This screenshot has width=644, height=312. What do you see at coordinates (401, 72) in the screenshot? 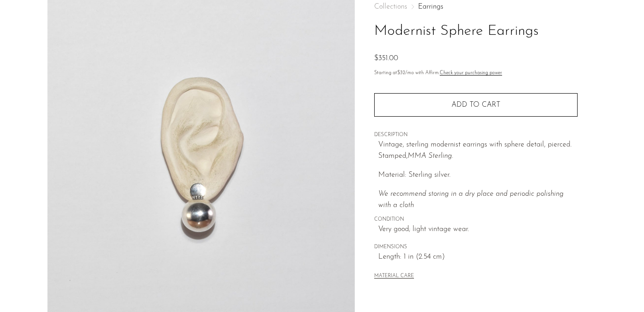
I see `span: $32` at bounding box center [401, 72].